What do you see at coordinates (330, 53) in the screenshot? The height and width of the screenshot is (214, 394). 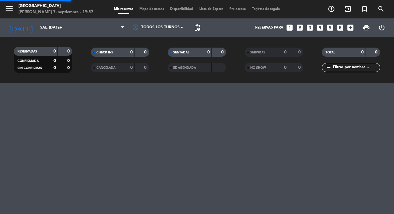 I see `span: TOTAL` at bounding box center [330, 53].